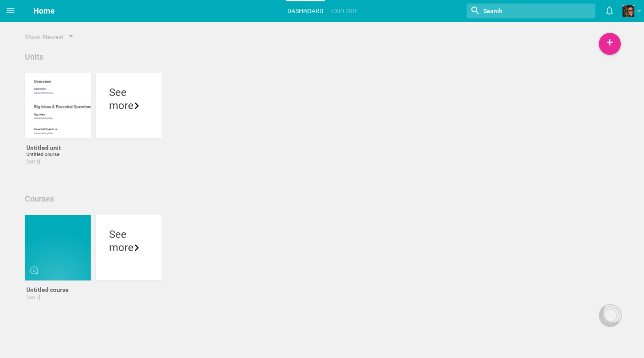 This screenshot has width=644, height=358. Describe the element at coordinates (344, 11) in the screenshot. I see `a: Explore` at that location.